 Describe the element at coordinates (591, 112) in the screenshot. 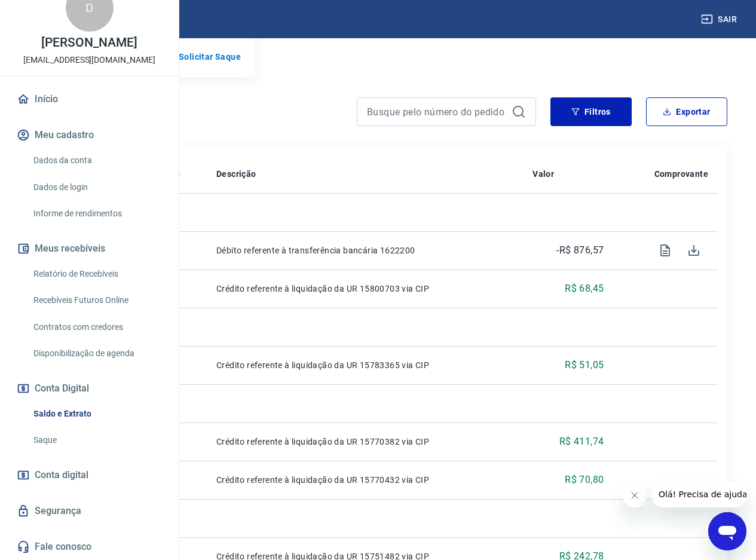

I see `button: Filtros` at that location.